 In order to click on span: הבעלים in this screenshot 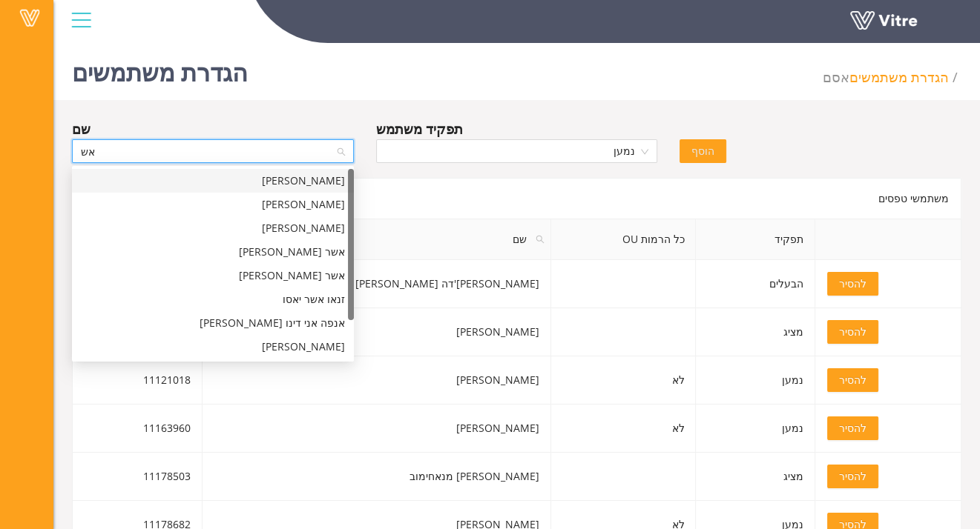, I will do `click(787, 283)`.